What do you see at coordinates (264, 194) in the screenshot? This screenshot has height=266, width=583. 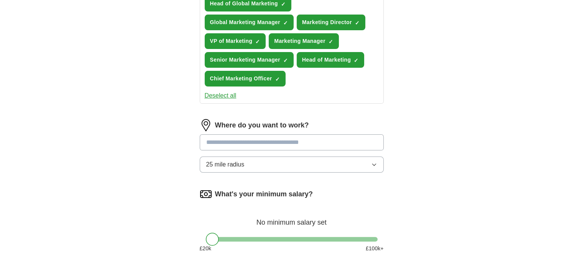 I see `label: What's your minimum salary?` at bounding box center [264, 194].